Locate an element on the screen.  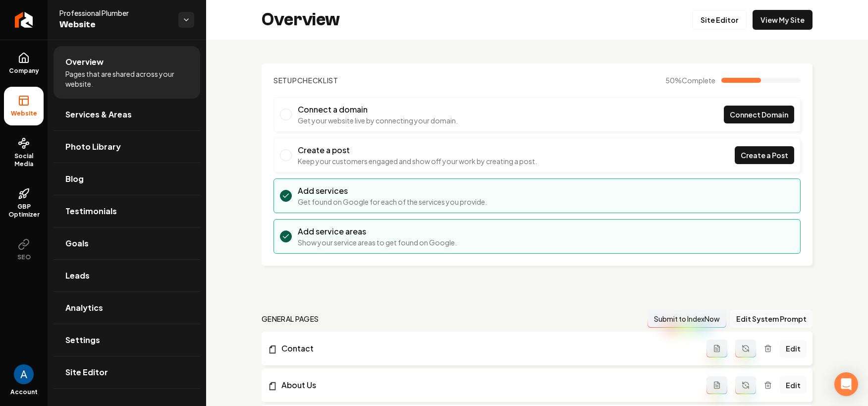
a: Blog is located at coordinates (127, 179).